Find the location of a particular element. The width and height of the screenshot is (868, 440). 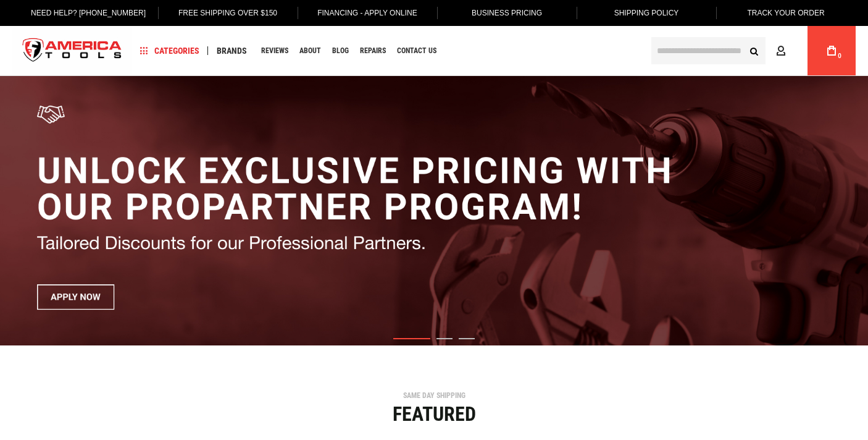

span: Brands is located at coordinates (231, 51).